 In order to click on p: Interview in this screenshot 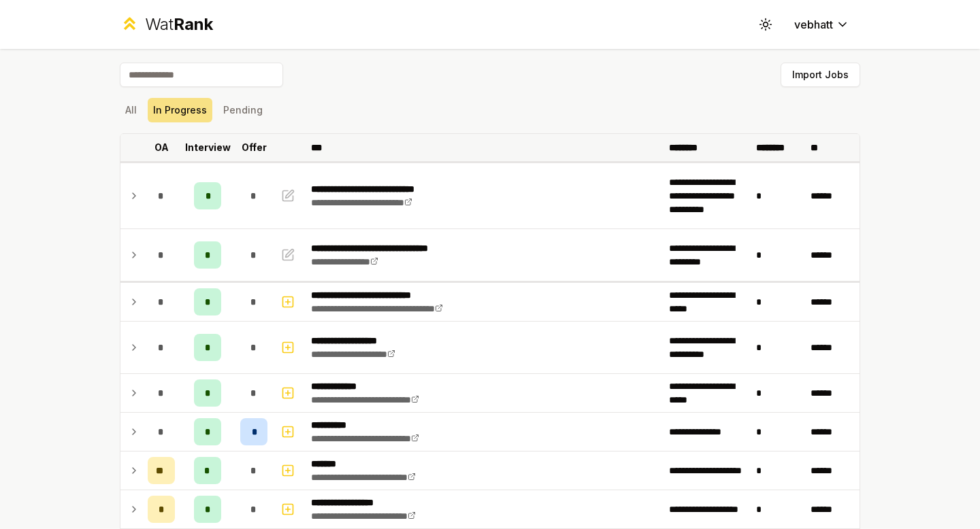, I will do `click(208, 148)`.